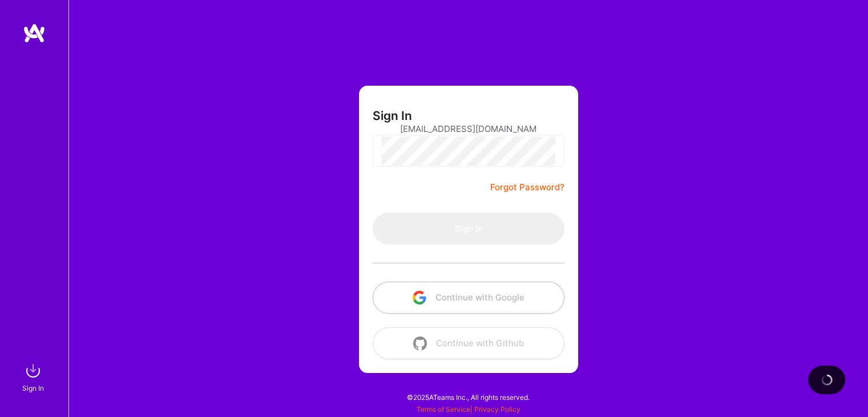 This screenshot has width=868, height=417. What do you see at coordinates (468, 397) in the screenshot?
I see `div: © 2025 ATeams Inc., All rights reserved.` at bounding box center [468, 397].